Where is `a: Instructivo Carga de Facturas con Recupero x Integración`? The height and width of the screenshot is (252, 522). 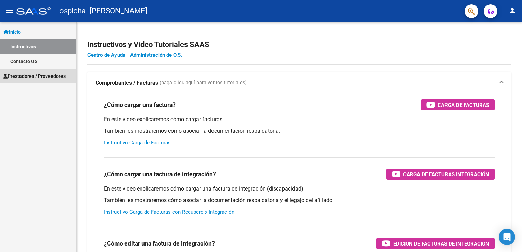
a: Instructivo Carga de Facturas con Recupero x Integración is located at coordinates (169, 212).